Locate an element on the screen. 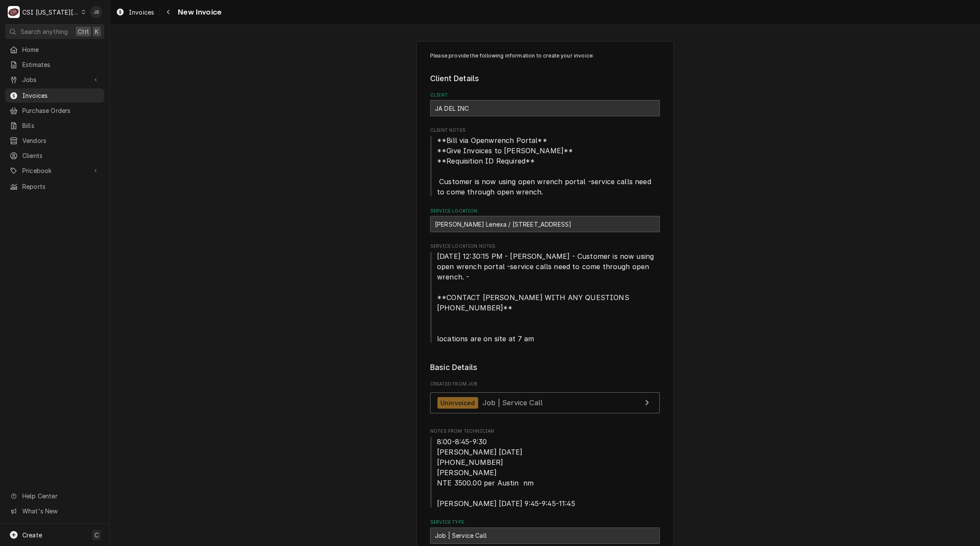 Image resolution: width=980 pixels, height=546 pixels. span: Ctrl is located at coordinates (83, 31).